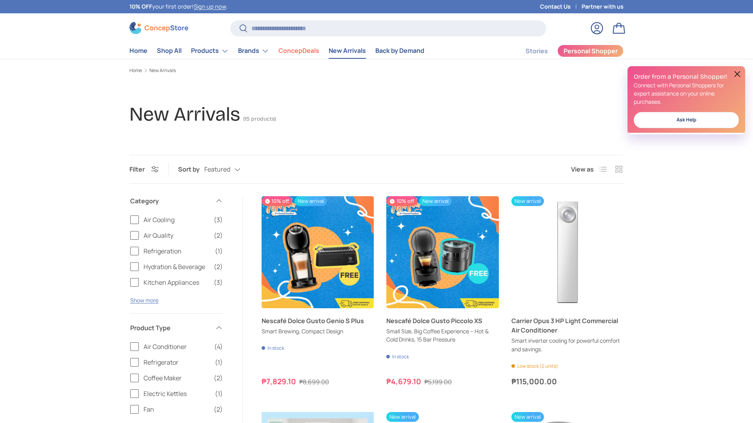 This screenshot has height=423, width=753. Describe the element at coordinates (210, 51) in the screenshot. I see `summary: Products` at that location.